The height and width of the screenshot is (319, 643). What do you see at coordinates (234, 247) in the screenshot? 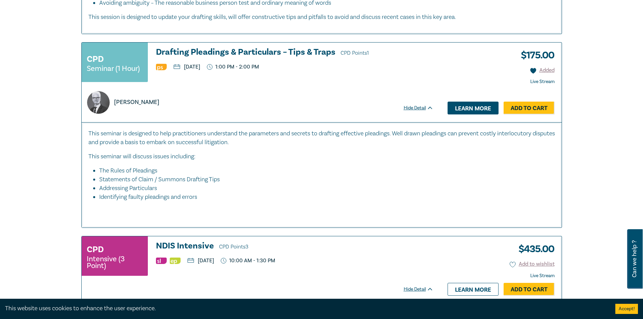
I see `span: CPD Points 3` at bounding box center [234, 247].